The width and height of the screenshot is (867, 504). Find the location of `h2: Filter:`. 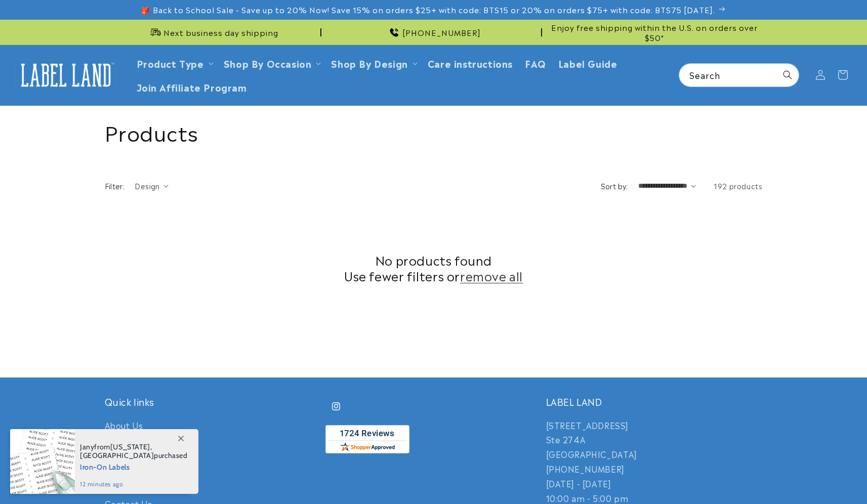

h2: Filter: is located at coordinates (115, 186).